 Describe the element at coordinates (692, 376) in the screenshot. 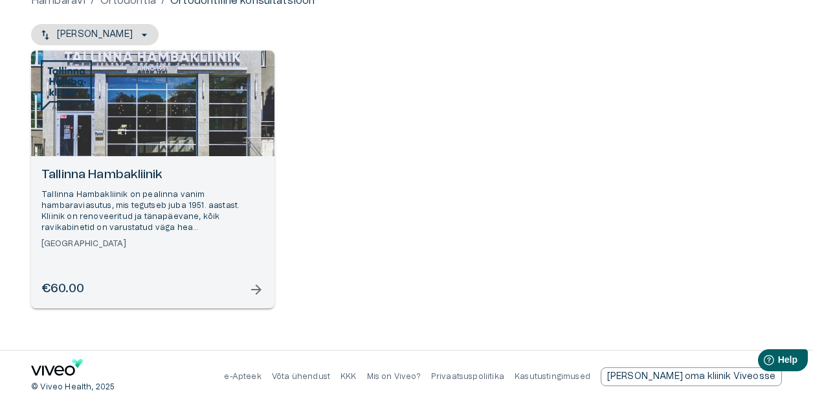

I see `a: Send email to partnership request to viveo` at that location.